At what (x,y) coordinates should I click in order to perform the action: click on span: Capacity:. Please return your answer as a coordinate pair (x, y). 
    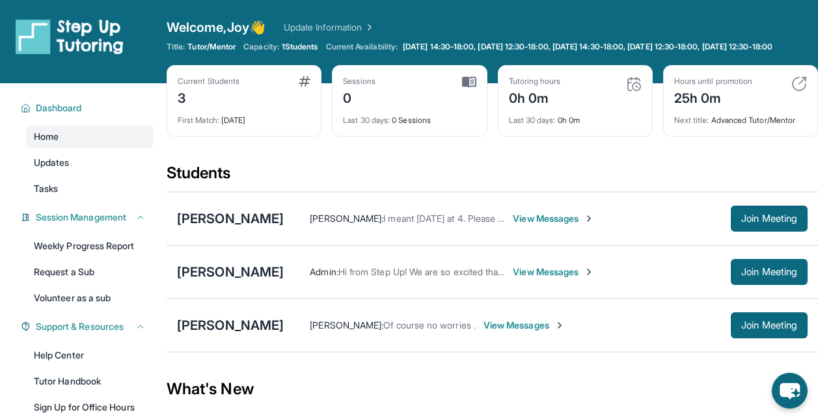
    Looking at the image, I should click on (261, 47).